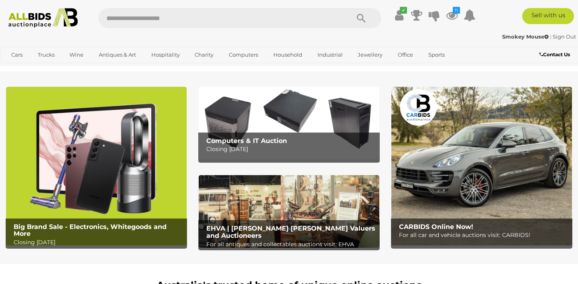  Describe the element at coordinates (483, 235) in the screenshot. I see `p: For all car and vehicle auctions visit: CARBIDS!` at that location.